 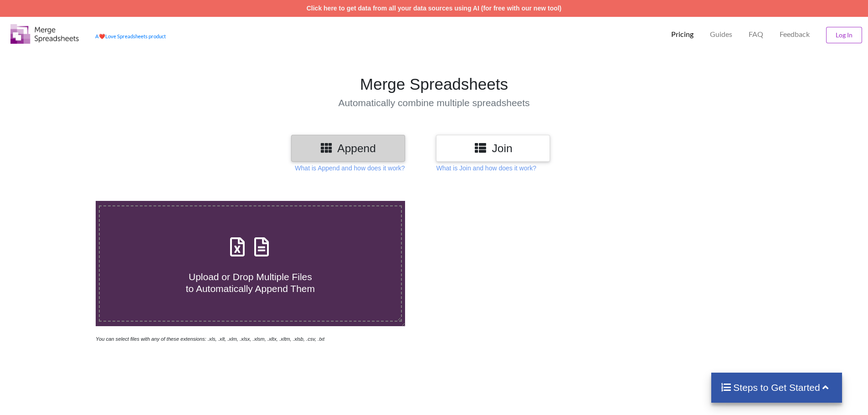 I want to click on span: Feedback, so click(x=795, y=34).